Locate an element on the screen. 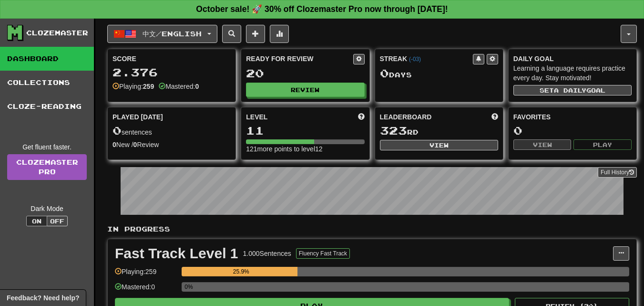 This screenshot has width=644, height=306. div: 0 is located at coordinates (573, 130).